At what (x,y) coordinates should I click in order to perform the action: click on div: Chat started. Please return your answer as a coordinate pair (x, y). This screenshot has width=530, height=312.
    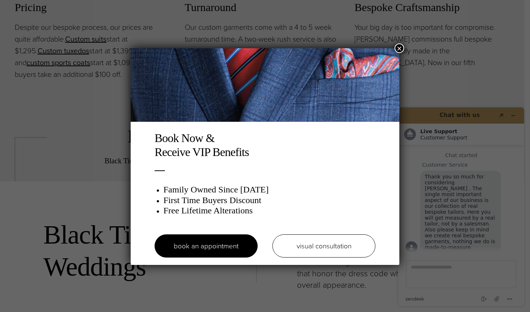
    Looking at the image, I should click on (69, 54).